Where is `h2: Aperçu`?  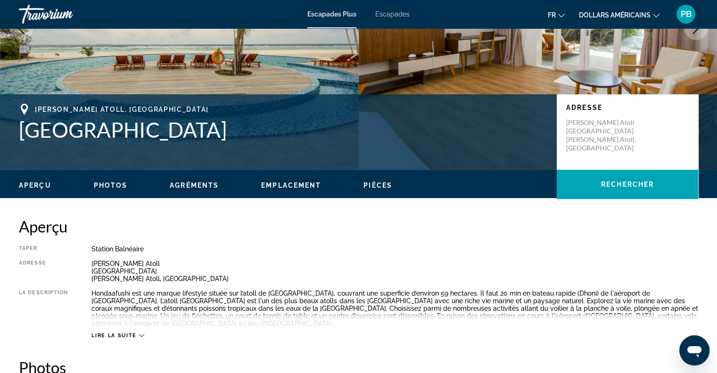 h2: Aperçu is located at coordinates (358, 226).